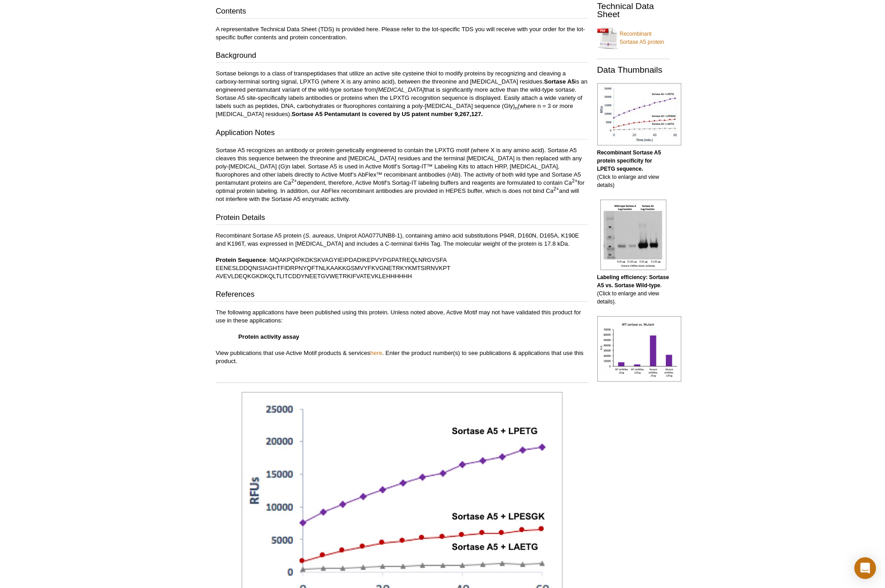  What do you see at coordinates (559, 81) in the screenshot?
I see `strong: Sortase A5` at bounding box center [559, 81].